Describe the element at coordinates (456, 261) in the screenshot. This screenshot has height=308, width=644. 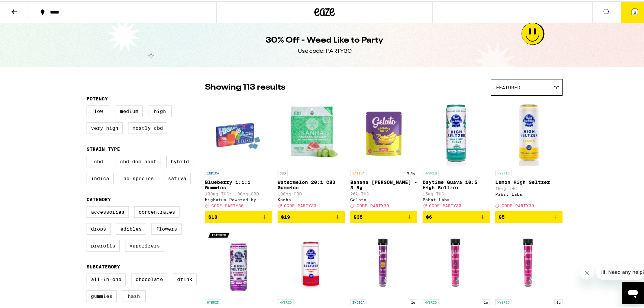
I see `img: Gelato - MAC - 1g` at that location.